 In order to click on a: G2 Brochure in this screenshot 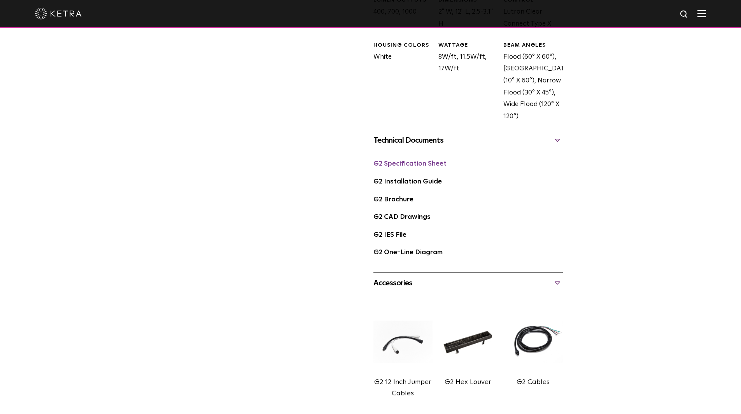, I will do `click(393, 199)`.